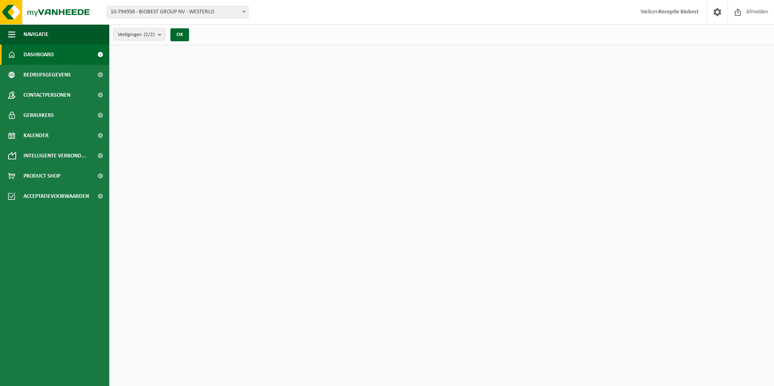  Describe the element at coordinates (38, 115) in the screenshot. I see `span: Gebruikers` at that location.